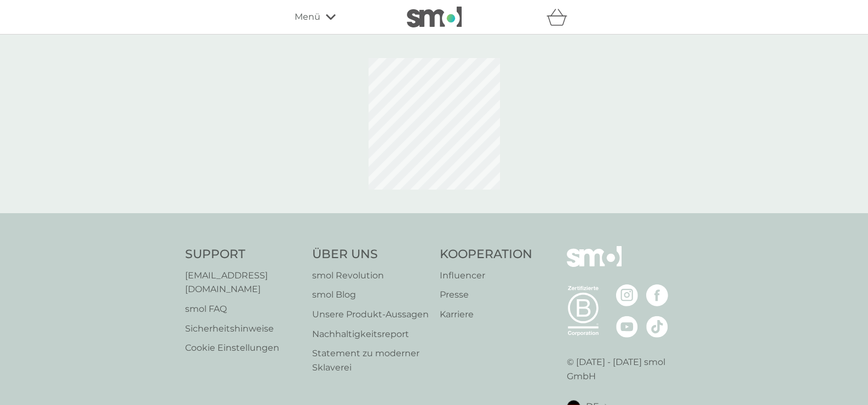  What do you see at coordinates (486, 254) in the screenshot?
I see `h4: Kooperation` at bounding box center [486, 254].